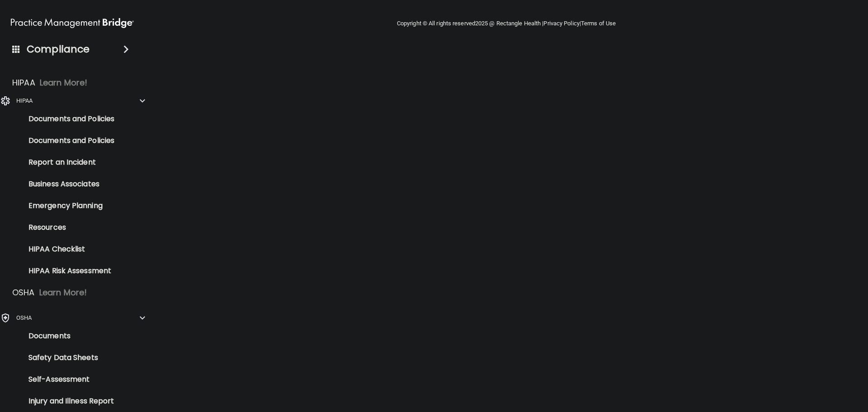 This screenshot has width=868, height=412. I want to click on p: Emergency Planning, so click(68, 206).